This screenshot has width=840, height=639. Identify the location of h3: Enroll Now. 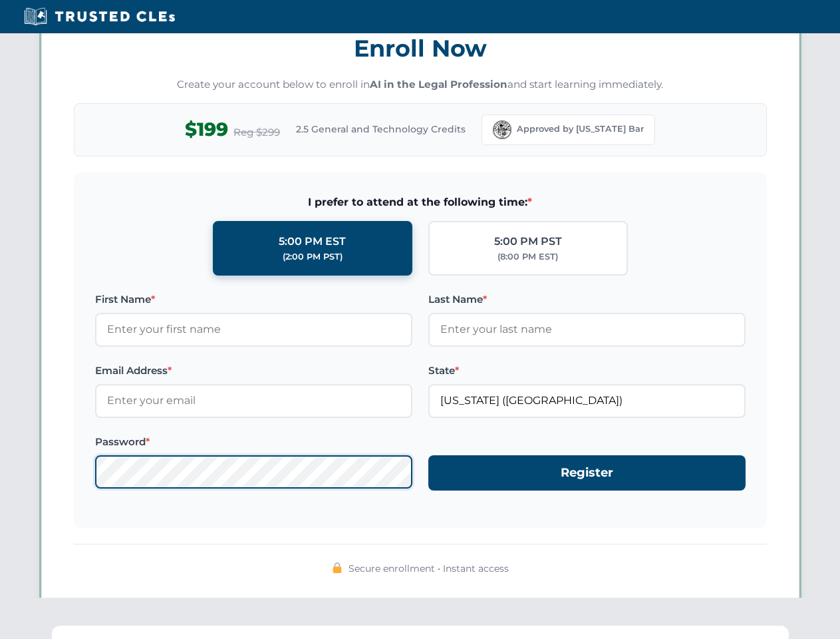
(420, 48).